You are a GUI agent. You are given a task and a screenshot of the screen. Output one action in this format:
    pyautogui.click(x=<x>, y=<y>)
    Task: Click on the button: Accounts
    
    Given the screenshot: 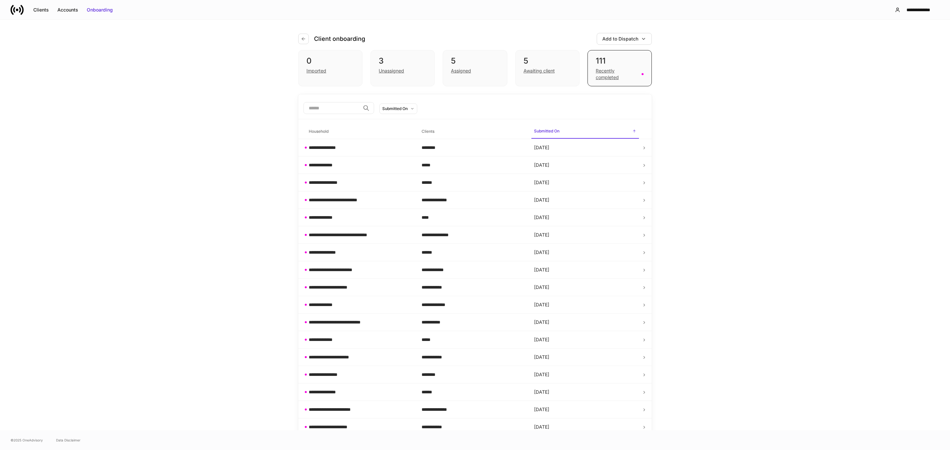 What is the action you would take?
    pyautogui.click(x=68, y=10)
    